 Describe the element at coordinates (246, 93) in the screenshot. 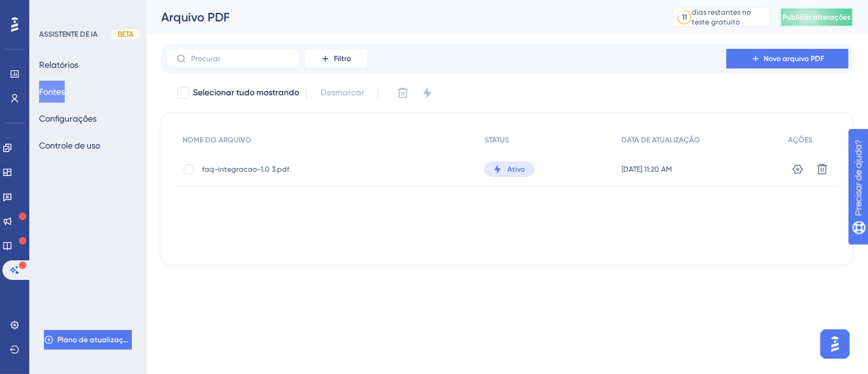

I see `font: Selecionar tudo mostrando` at that location.